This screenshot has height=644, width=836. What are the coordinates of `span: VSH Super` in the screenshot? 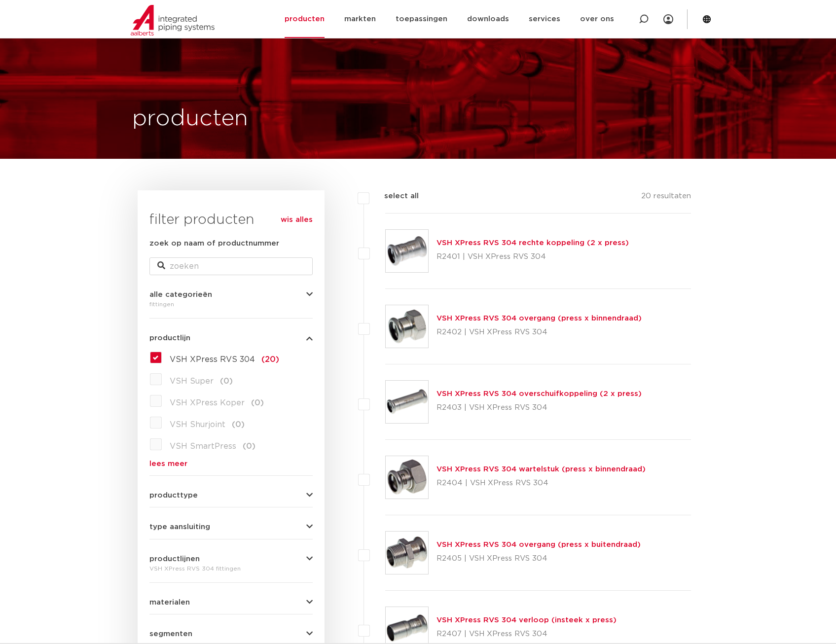 It's located at (191, 381).